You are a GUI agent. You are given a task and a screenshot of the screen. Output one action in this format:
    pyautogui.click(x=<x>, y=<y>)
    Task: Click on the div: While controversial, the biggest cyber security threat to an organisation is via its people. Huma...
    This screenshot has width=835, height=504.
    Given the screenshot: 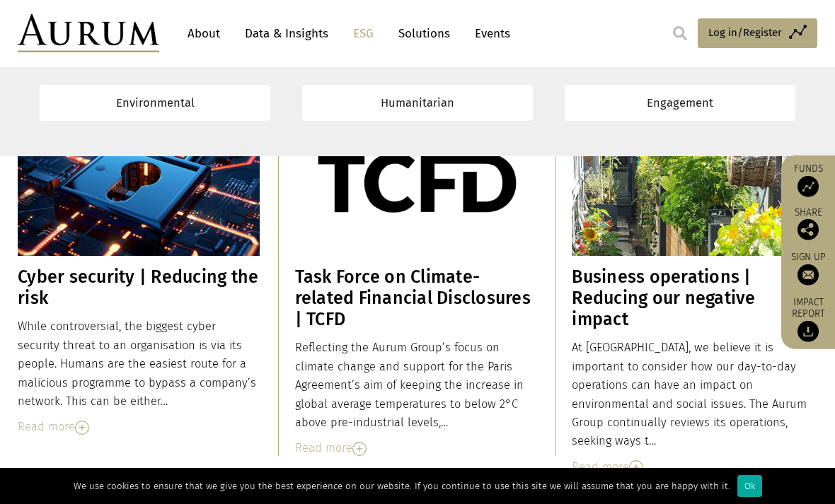 What is the action you would take?
    pyautogui.click(x=139, y=364)
    